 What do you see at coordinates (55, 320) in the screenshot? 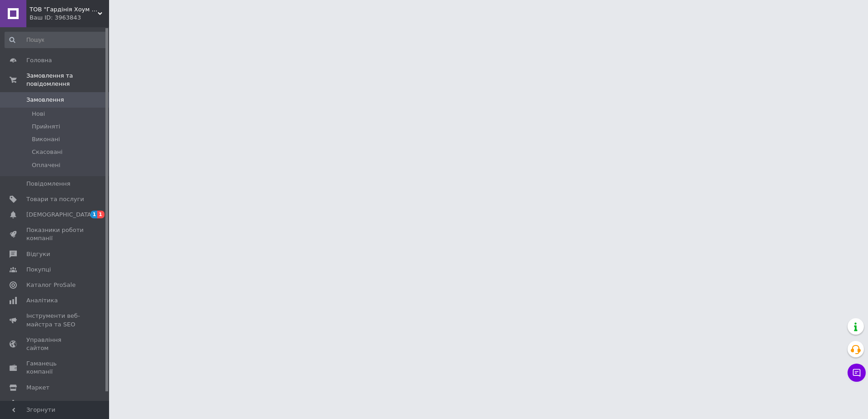
I see `span: Інструменти веб-майстра та SEO` at bounding box center [55, 320].